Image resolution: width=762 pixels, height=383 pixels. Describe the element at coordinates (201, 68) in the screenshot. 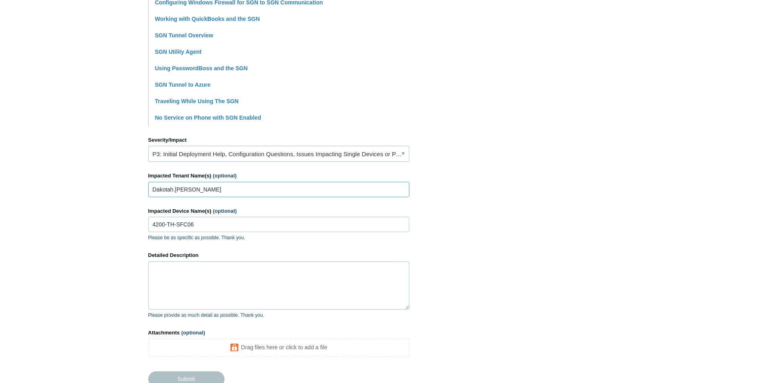

I see `a: Using PasswordBoss and the SGN` at that location.